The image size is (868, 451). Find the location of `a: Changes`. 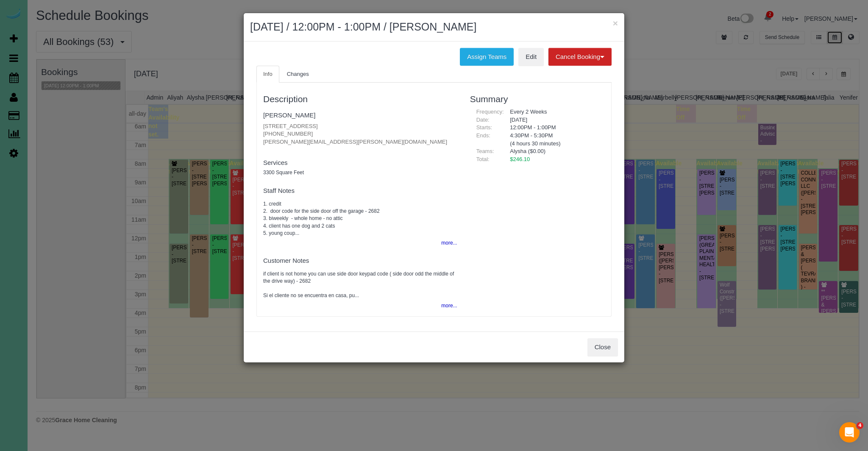

a: Changes is located at coordinates (298, 74).